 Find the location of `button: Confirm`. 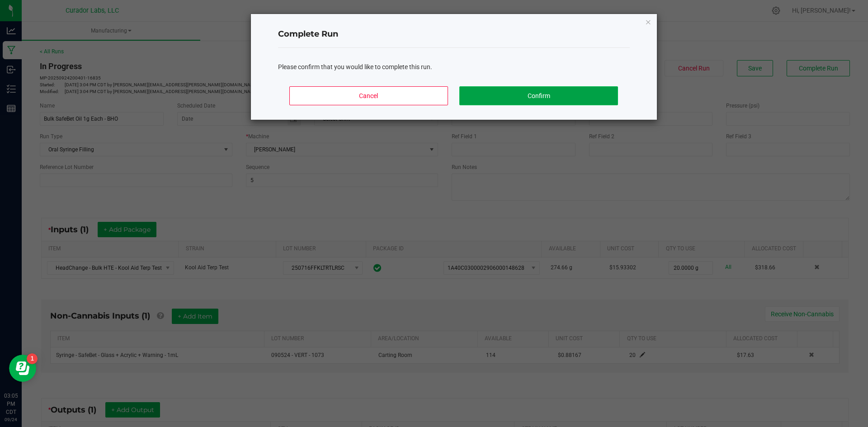

button: Confirm is located at coordinates (538, 95).